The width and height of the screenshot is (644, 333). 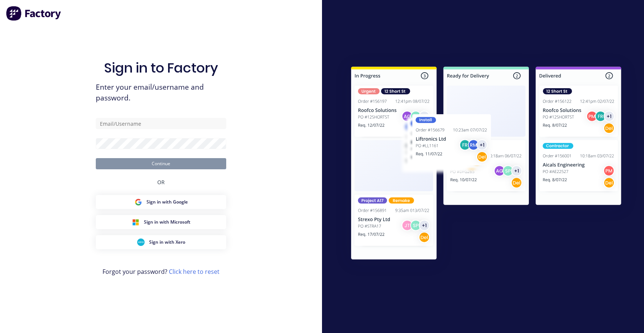 I want to click on input: Email/Username, so click(x=161, y=123).